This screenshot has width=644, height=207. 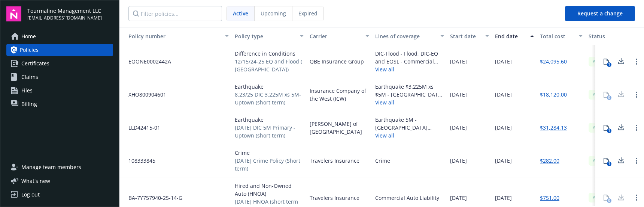 What do you see at coordinates (558, 36) in the screenshot?
I see `div: Total cost` at bounding box center [558, 36].